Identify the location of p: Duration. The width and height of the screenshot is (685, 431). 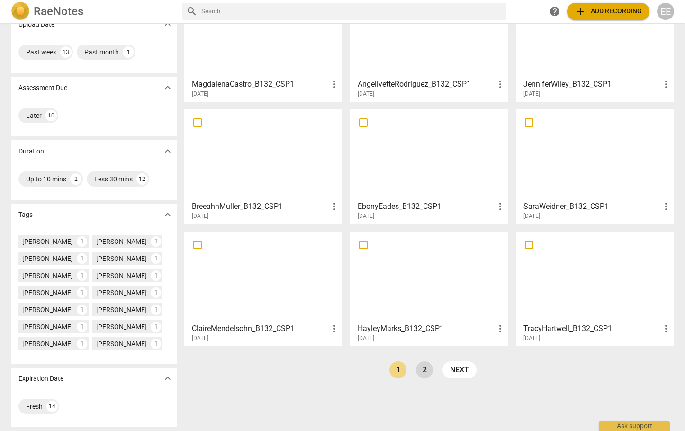
(31, 151).